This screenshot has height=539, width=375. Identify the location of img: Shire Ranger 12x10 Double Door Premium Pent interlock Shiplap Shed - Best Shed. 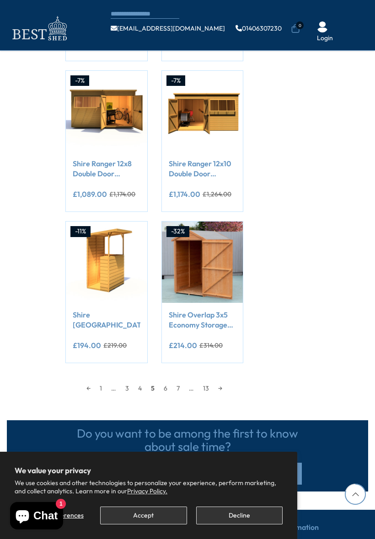
(202, 111).